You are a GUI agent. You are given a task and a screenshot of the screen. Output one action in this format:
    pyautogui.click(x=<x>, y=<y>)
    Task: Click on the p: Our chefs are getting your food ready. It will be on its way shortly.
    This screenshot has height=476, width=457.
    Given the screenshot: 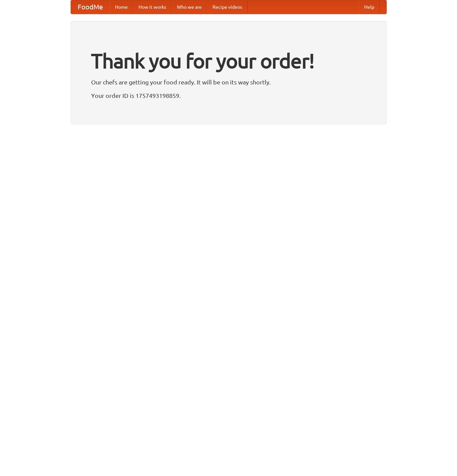 What is the action you would take?
    pyautogui.click(x=229, y=82)
    